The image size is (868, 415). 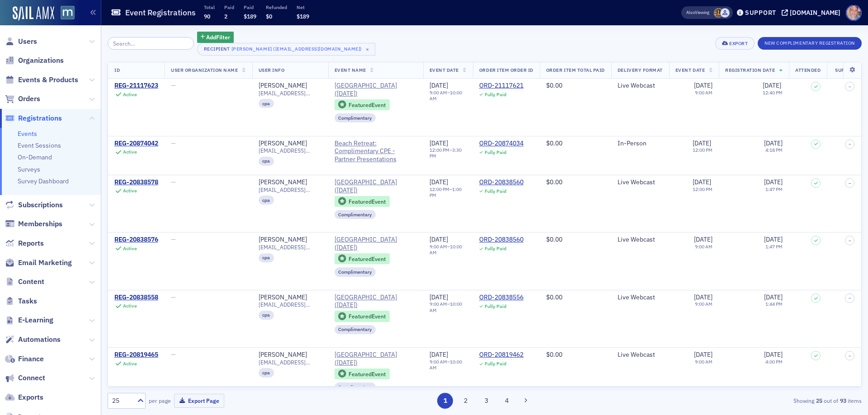 What do you see at coordinates (29, 320) in the screenshot?
I see `a: E-Learning` at bounding box center [29, 320].